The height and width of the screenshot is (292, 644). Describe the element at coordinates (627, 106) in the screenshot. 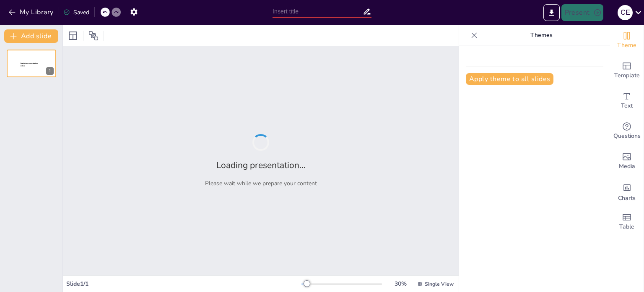

I see `span: Text` at that location.